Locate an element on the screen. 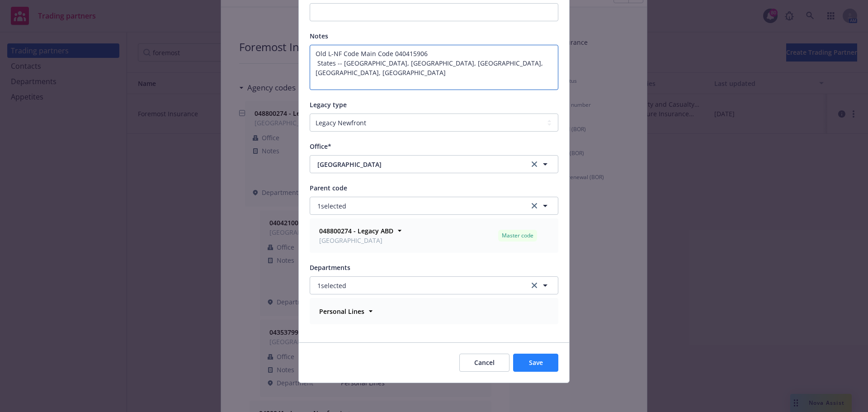 Image resolution: width=868 pixels, height=412 pixels. span: Office* is located at coordinates (320, 146).